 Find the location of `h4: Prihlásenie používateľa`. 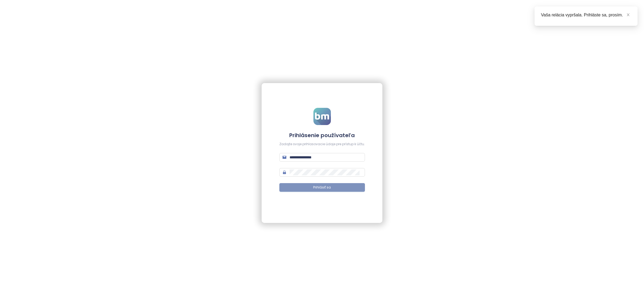

h4: Prihlásenie používateľa is located at coordinates (322, 135).